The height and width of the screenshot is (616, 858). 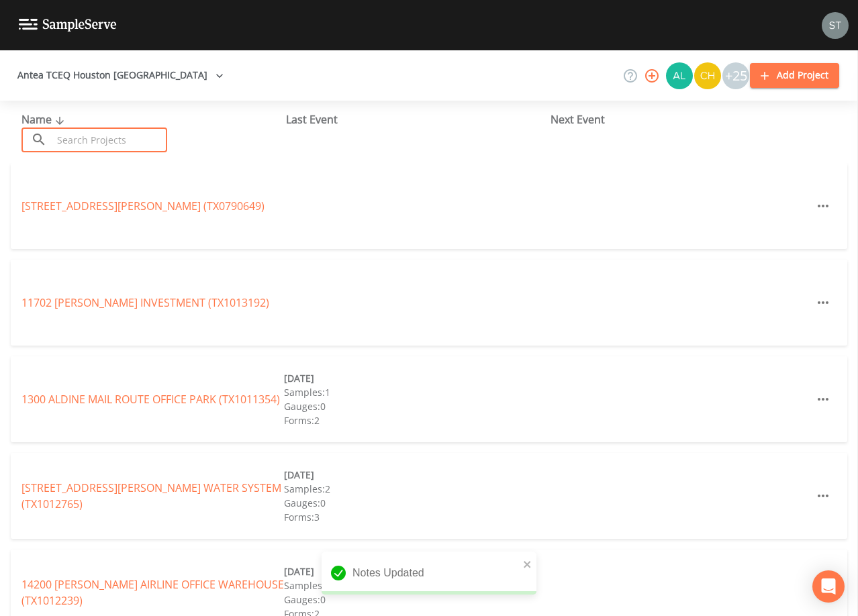 What do you see at coordinates (151, 400) in the screenshot?
I see `a: 1300 ALDINE MAIL ROUTE OFFICE PARK (TX1011354)` at bounding box center [151, 400].